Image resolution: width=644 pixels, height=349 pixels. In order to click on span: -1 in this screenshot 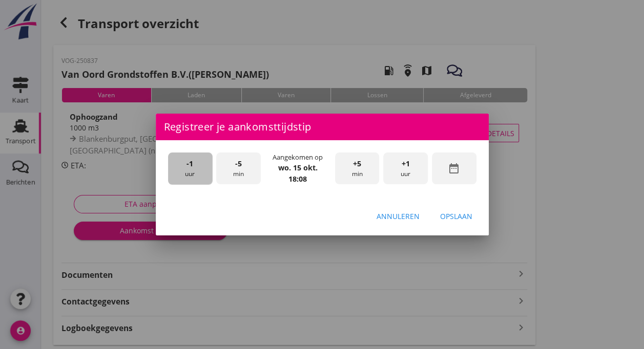, I will do `click(190, 164)`.